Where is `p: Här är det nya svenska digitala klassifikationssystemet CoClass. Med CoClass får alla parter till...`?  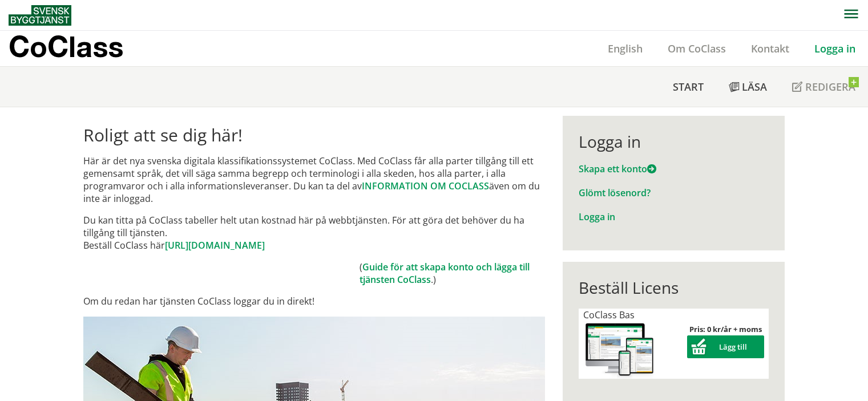 p: Här är det nya svenska digitala klassifikationssystemet CoClass. Med CoClass får alla parter till... is located at coordinates (314, 180).